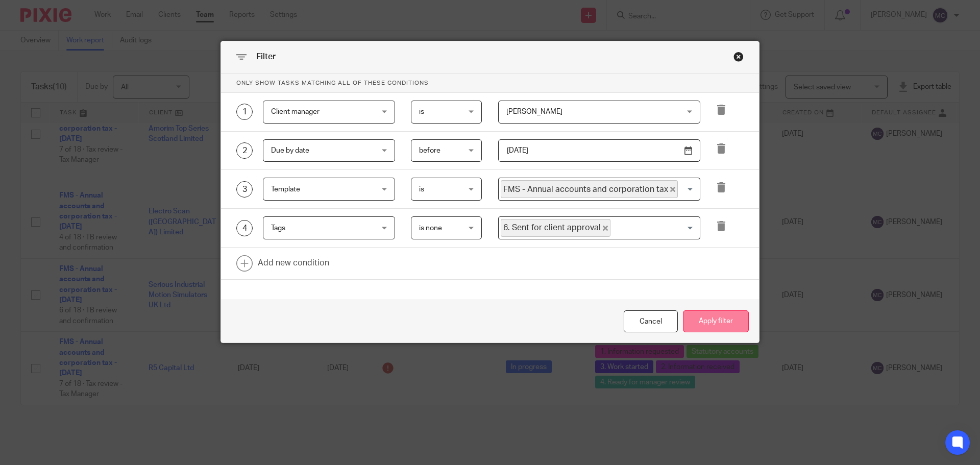  What do you see at coordinates (266, 57) in the screenshot?
I see `span: Filter` at bounding box center [266, 57].